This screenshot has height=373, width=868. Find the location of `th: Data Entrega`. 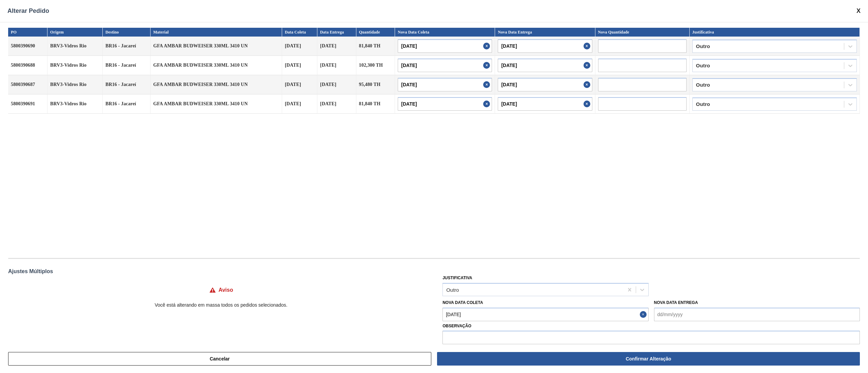

th: Data Entrega is located at coordinates (337, 32).